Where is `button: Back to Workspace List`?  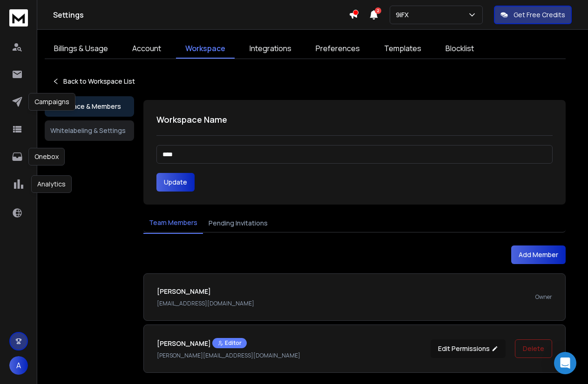
button: Back to Workspace List is located at coordinates (93, 81).